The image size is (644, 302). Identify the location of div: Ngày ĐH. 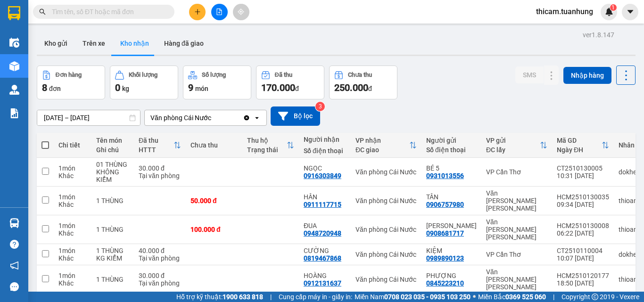
(580, 150).